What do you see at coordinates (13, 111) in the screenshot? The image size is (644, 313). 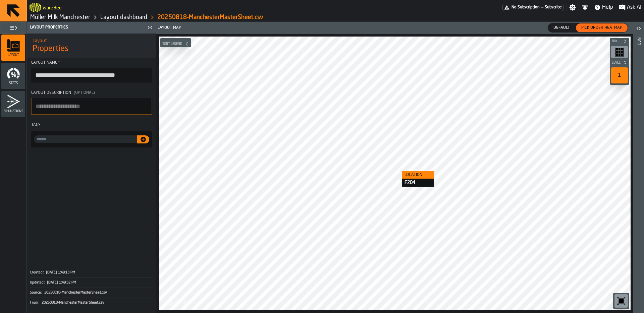 I see `span: Simulations` at bounding box center [13, 111].